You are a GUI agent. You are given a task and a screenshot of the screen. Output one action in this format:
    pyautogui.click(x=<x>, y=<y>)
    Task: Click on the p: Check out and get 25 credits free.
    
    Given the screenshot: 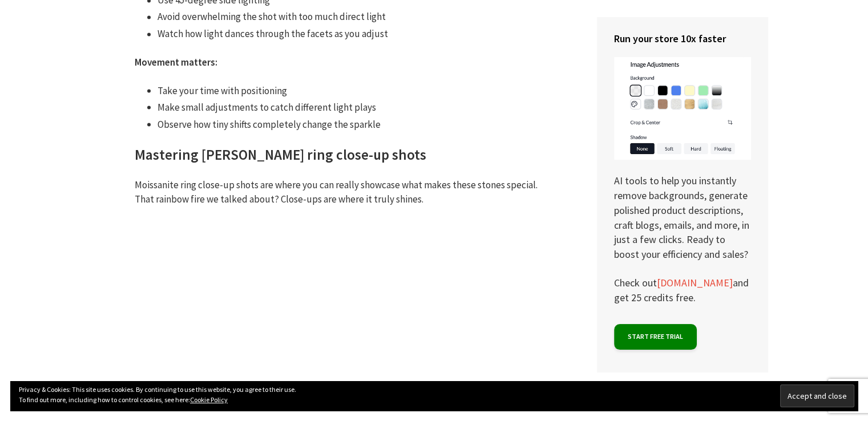 What is the action you would take?
    pyautogui.click(x=683, y=290)
    